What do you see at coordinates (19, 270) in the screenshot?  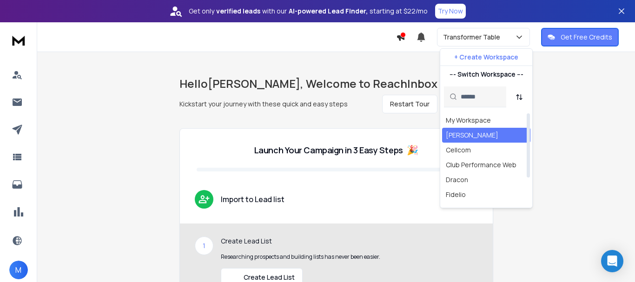 I see `span: M` at bounding box center [19, 270].